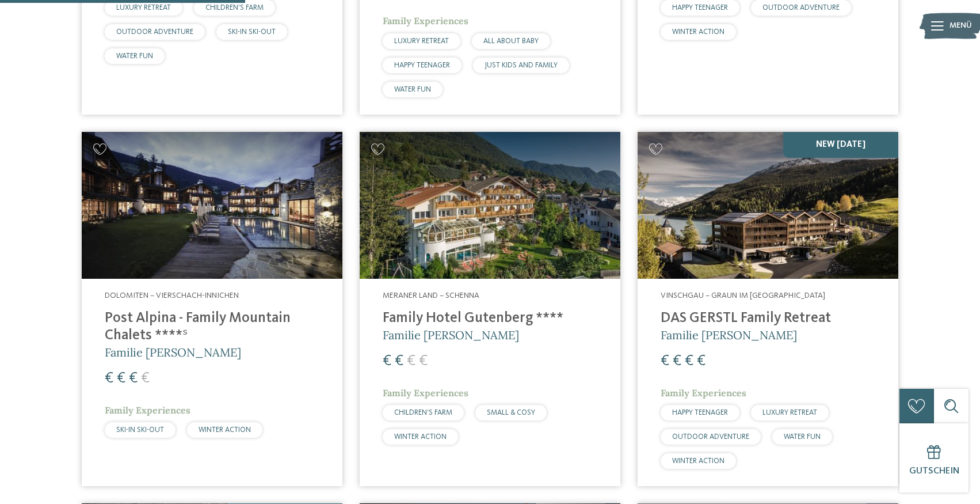 The width and height of the screenshot is (980, 504). I want to click on span: ALL ABOUT BABY, so click(511, 41).